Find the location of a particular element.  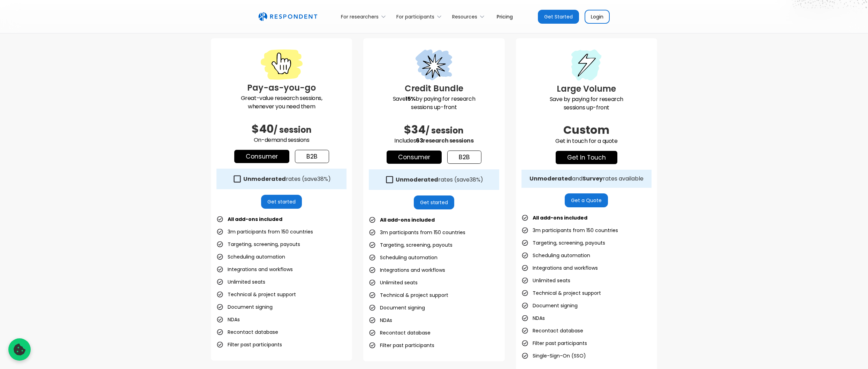

a: Login is located at coordinates (597, 17).